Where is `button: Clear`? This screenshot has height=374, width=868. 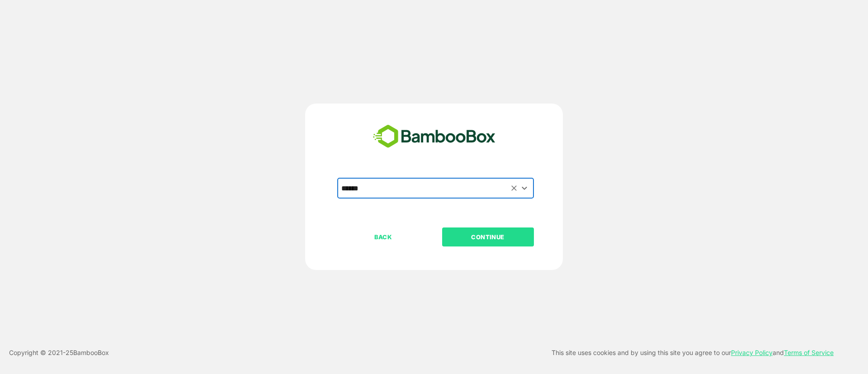 button: Clear is located at coordinates (514, 188).